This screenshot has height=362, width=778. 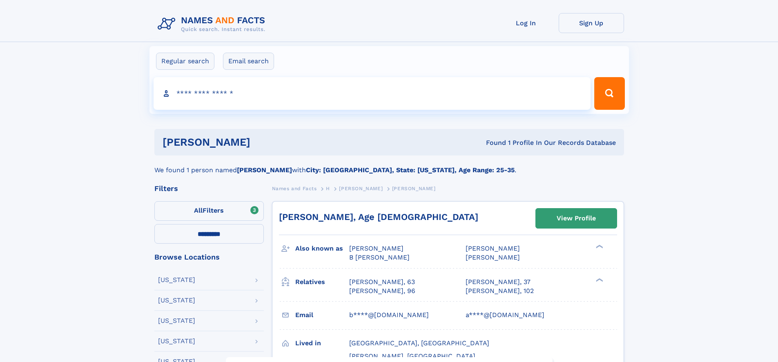 I want to click on img: Logo Names and Facts, so click(x=213, y=24).